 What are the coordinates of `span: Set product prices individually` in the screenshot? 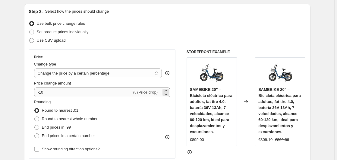 It's located at (63, 32).